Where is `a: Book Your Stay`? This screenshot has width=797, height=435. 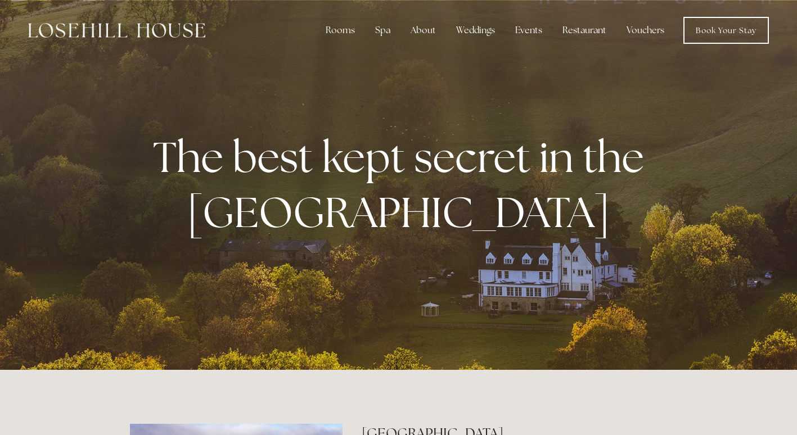 a: Book Your Stay is located at coordinates (726, 30).